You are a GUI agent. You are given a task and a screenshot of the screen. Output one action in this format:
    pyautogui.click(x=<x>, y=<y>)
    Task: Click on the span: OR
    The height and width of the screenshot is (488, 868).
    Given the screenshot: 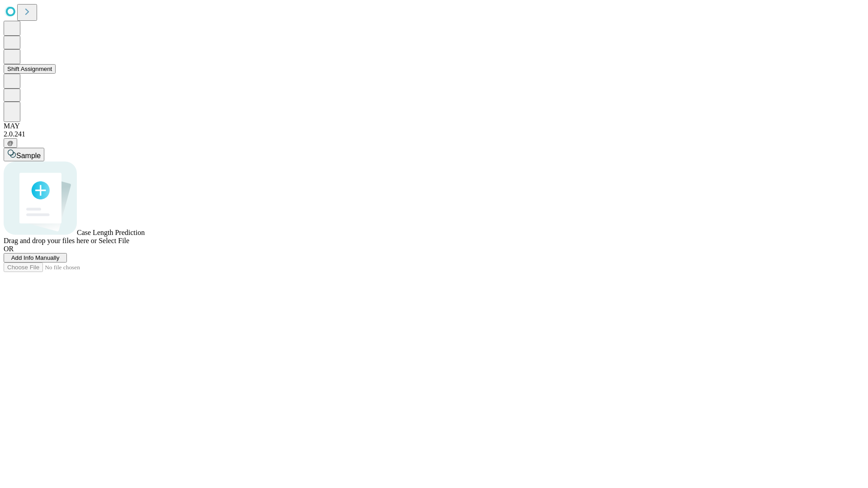 What is the action you would take?
    pyautogui.click(x=9, y=248)
    